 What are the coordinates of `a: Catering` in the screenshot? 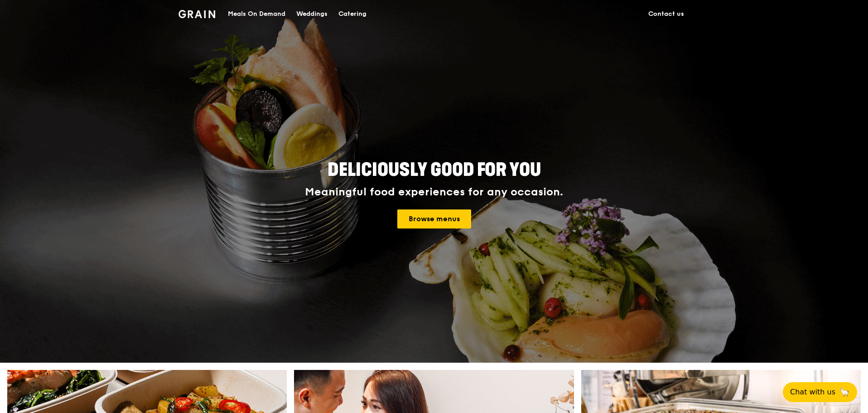 It's located at (352, 14).